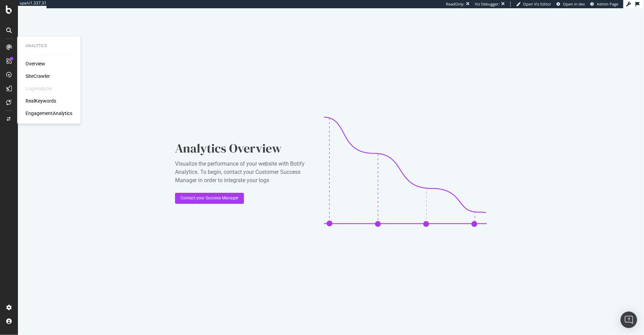 Image resolution: width=644 pixels, height=335 pixels. Describe the element at coordinates (35, 64) in the screenshot. I see `div: Overview` at that location.